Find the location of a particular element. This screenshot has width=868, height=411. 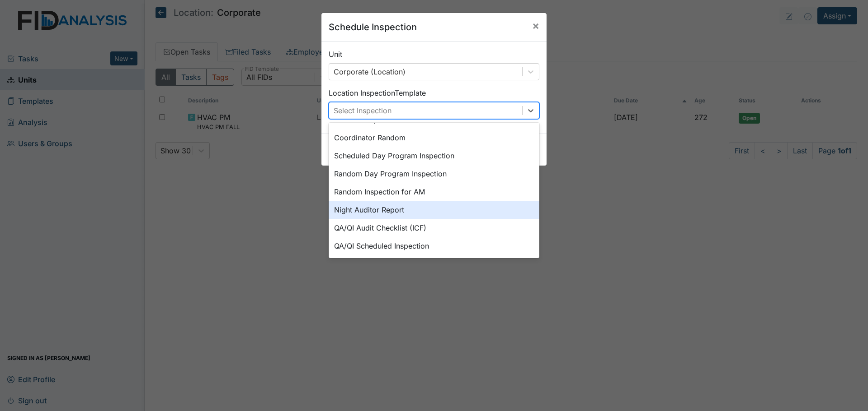

div: General Camera Observation is located at coordinates (434, 264).